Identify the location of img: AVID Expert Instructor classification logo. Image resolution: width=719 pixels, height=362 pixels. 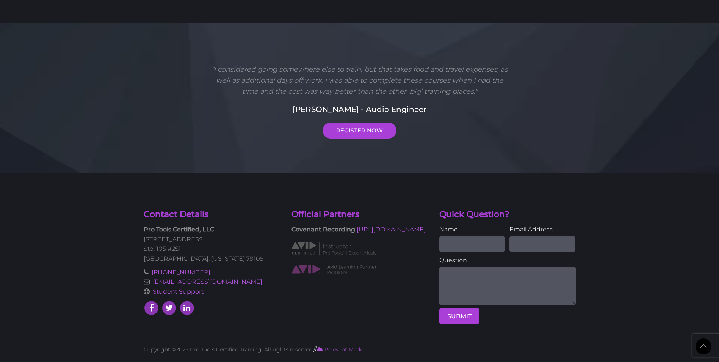
(334, 248).